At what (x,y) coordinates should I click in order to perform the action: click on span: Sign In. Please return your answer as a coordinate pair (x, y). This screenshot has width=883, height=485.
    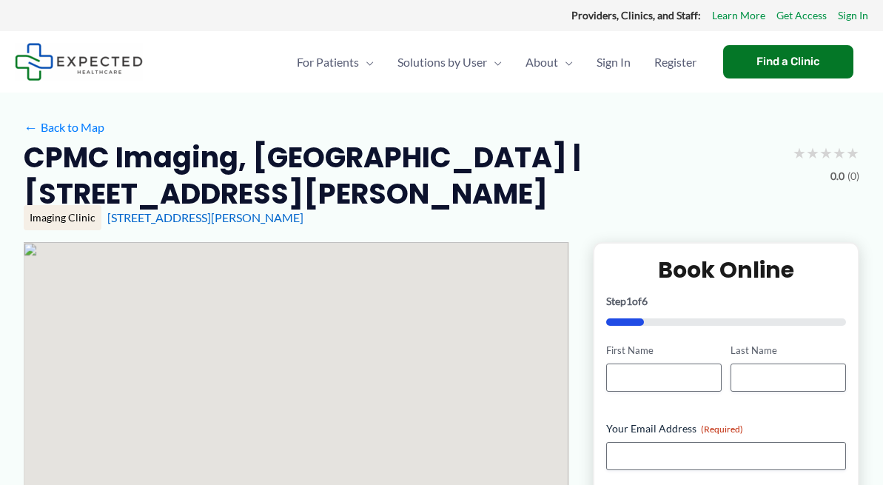
    Looking at the image, I should click on (614, 62).